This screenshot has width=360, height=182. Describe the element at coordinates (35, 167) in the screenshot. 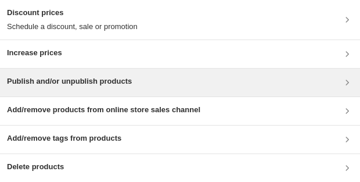

I see `h3: Delete products` at that location.